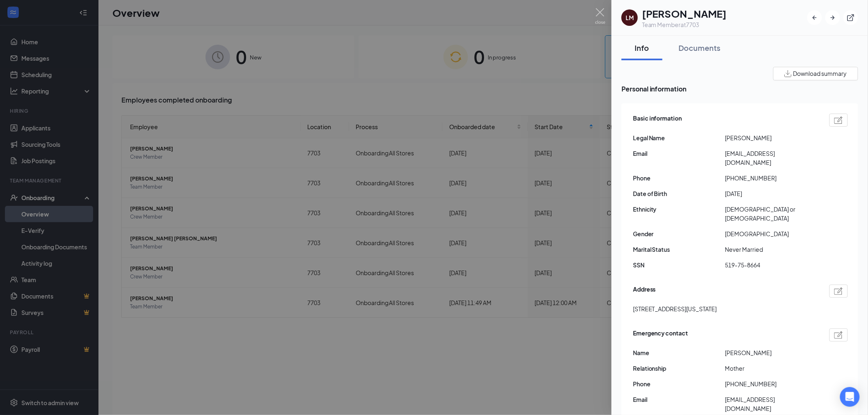  What do you see at coordinates (816, 74) in the screenshot?
I see `button: Download summary` at bounding box center [816, 74].